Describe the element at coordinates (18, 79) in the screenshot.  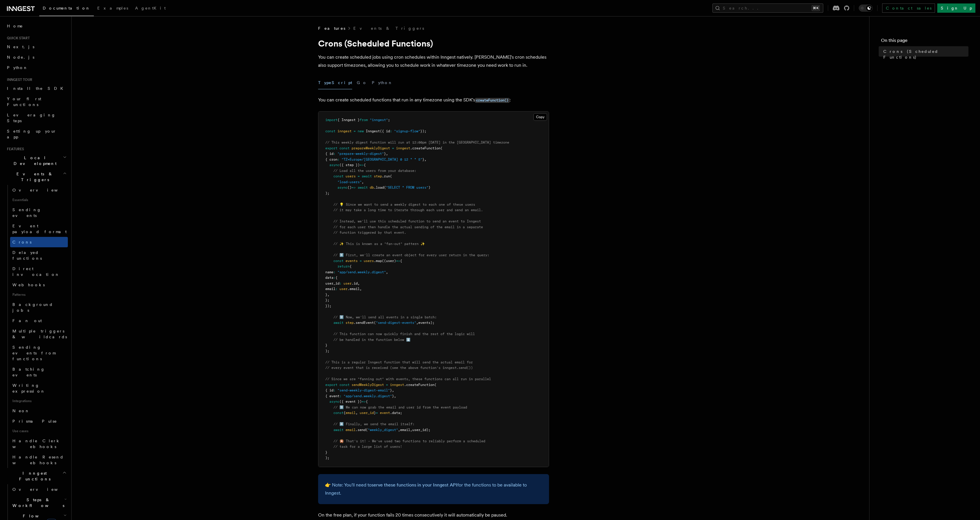
I see `span: Inngest tour` at that location.